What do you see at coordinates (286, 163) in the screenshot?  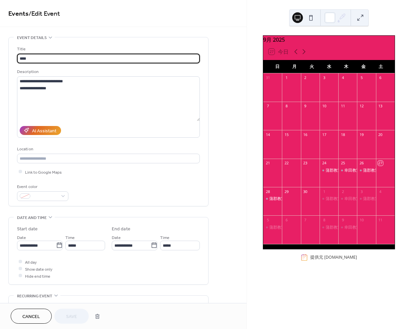 I see `div: 22` at bounding box center [286, 163].